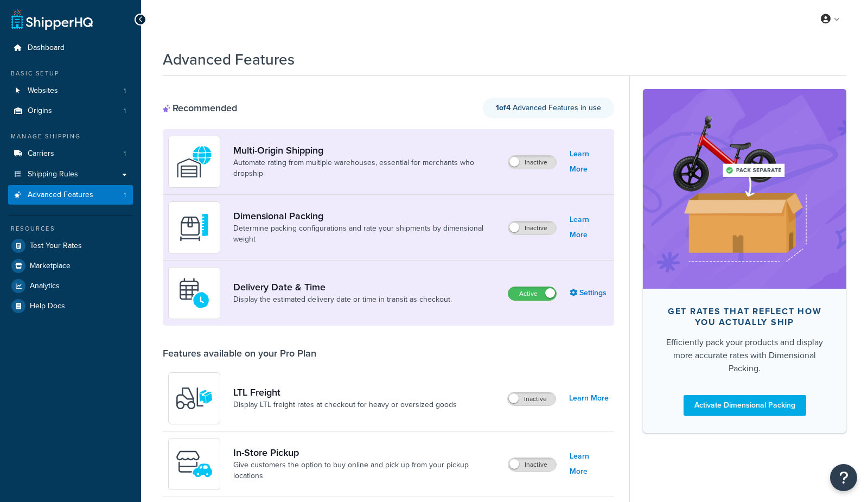 Image resolution: width=868 pixels, height=502 pixels. Describe the element at coordinates (345, 405) in the screenshot. I see `a: Display LTL freight rates at checkout for heavy or oversized goods` at that location.